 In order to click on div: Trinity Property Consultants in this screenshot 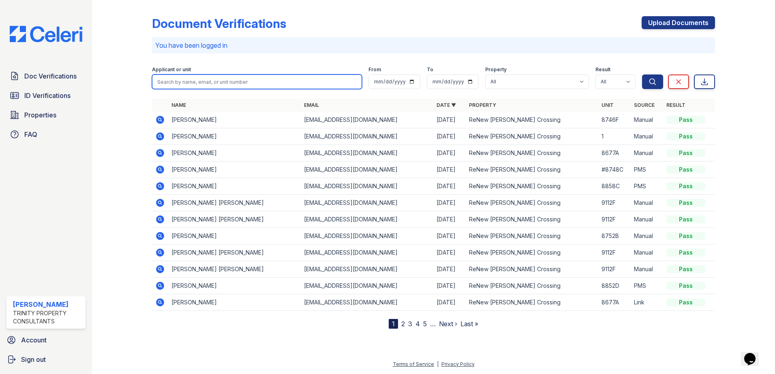, I will do `click(47, 318)`.